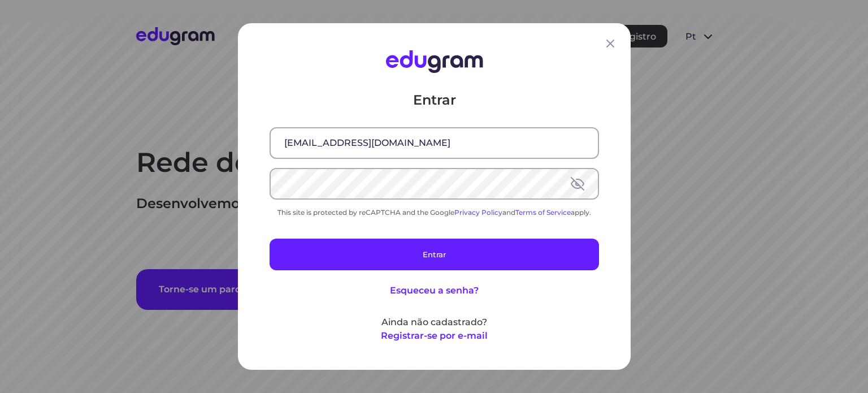 Image resolution: width=868 pixels, height=393 pixels. I want to click on img: Edugram Logo, so click(434, 61).